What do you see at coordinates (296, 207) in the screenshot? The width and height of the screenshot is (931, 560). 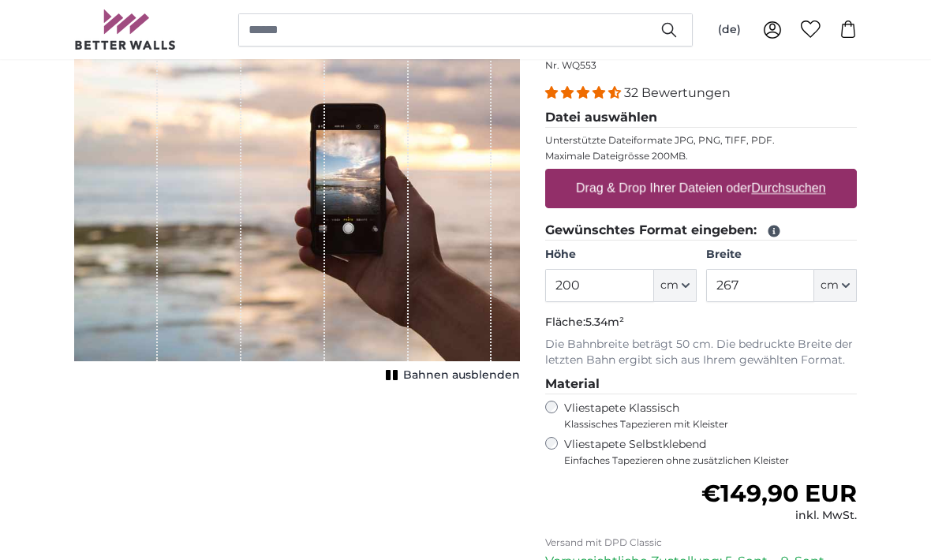 I see `div: 1 of 1` at bounding box center [296, 207].